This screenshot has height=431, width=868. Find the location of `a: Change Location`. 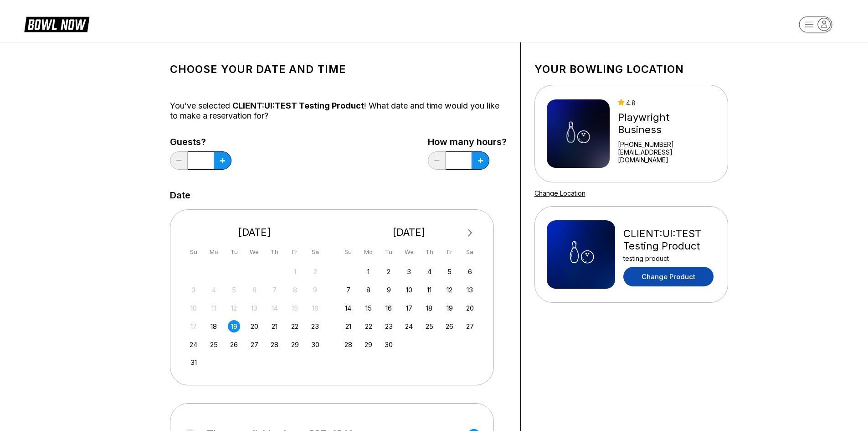

a: Change Location is located at coordinates (560, 193).